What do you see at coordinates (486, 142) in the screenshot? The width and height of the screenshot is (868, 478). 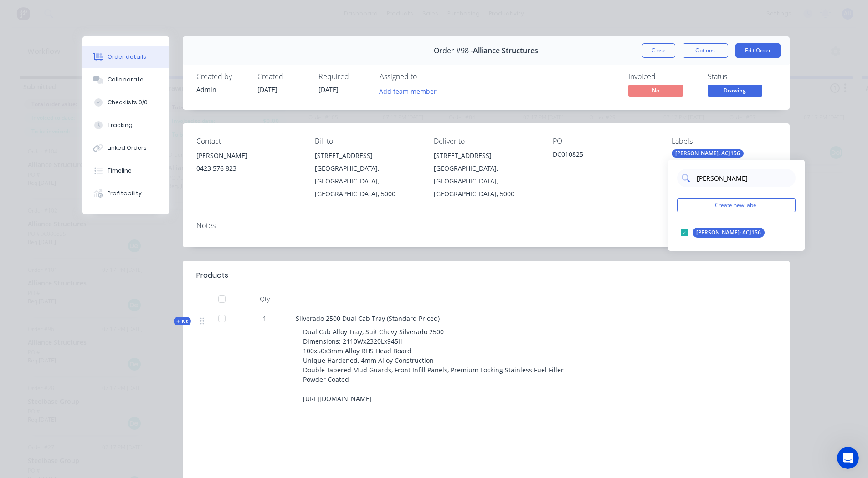 I see `div: Deliver to` at bounding box center [486, 142].